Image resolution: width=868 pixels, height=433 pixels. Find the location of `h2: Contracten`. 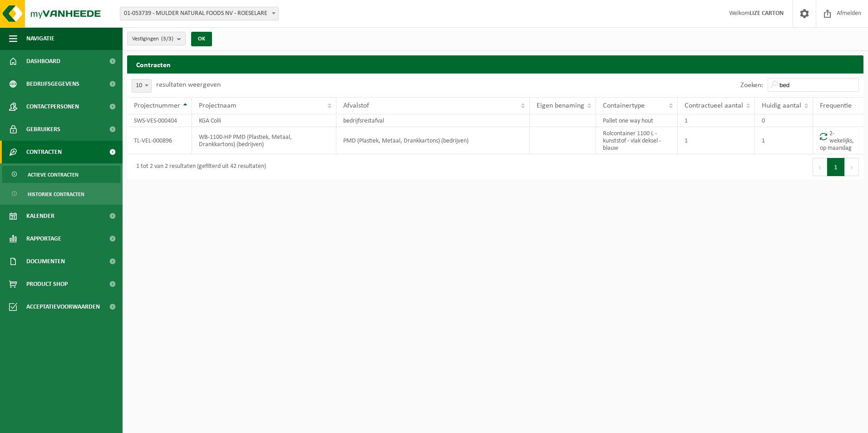

h2: Contracten is located at coordinates (495, 64).